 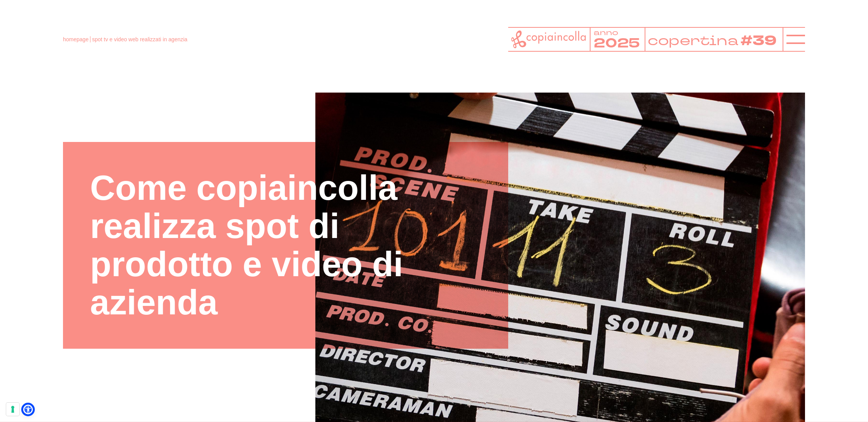 What do you see at coordinates (606, 32) in the screenshot?
I see `tspan: anno` at bounding box center [606, 32].